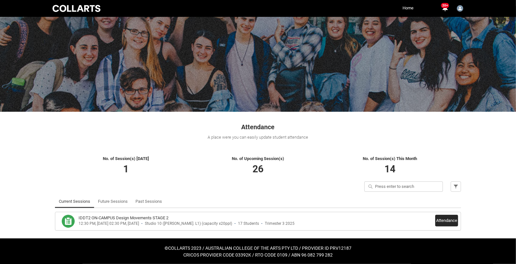 This screenshot has height=264, width=516. Describe the element at coordinates (460, 8) in the screenshot. I see `button: User Profile Jennifer.Woods` at that location.